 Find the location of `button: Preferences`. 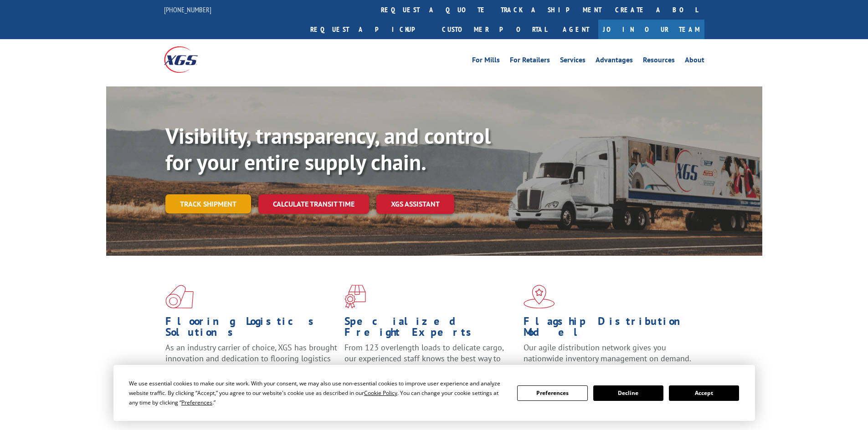

button: Preferences is located at coordinates (552, 393).